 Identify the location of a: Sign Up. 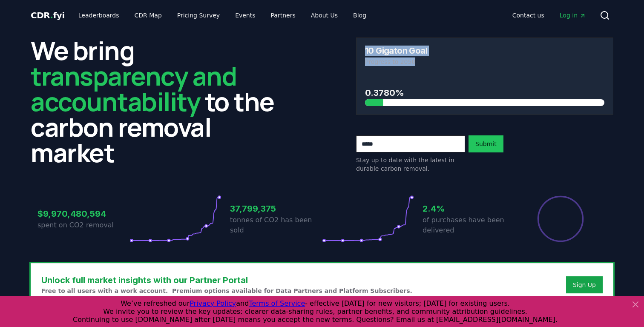
(584, 285).